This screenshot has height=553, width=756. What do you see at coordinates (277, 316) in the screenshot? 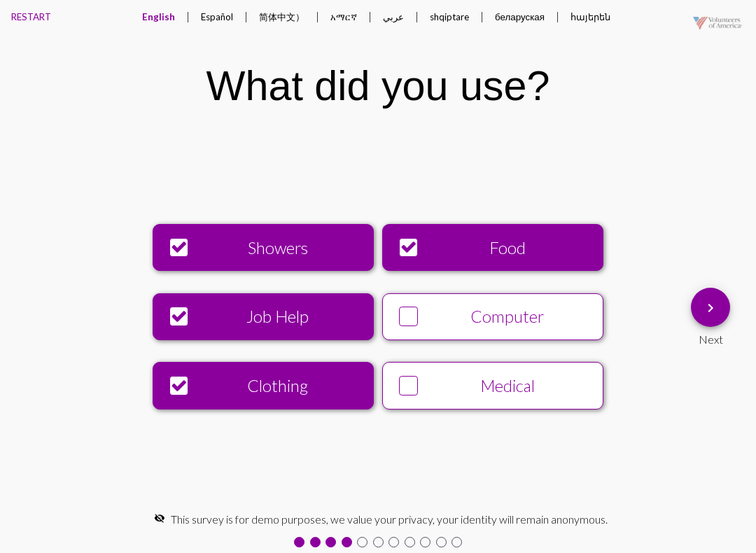
I see `div: Job Help` at bounding box center [277, 316].